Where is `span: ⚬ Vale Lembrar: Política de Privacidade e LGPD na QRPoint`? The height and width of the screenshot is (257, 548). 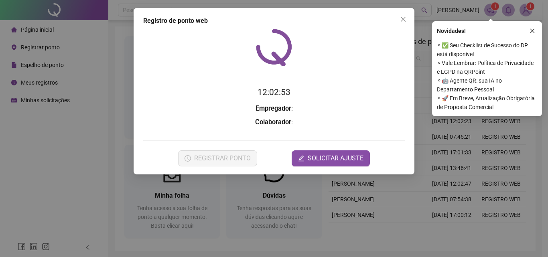 span: ⚬ Vale Lembrar: Política de Privacidade e LGPD na QRPoint is located at coordinates (487, 67).